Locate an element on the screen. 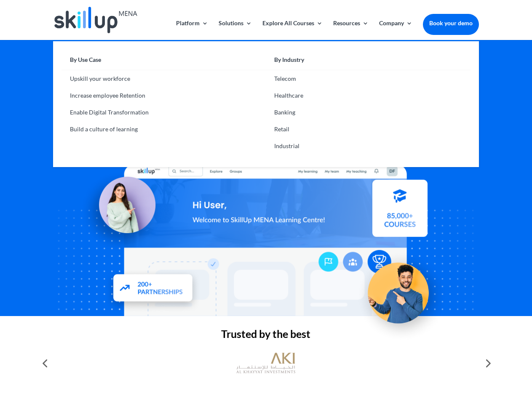  a: Company is located at coordinates (395, 30).